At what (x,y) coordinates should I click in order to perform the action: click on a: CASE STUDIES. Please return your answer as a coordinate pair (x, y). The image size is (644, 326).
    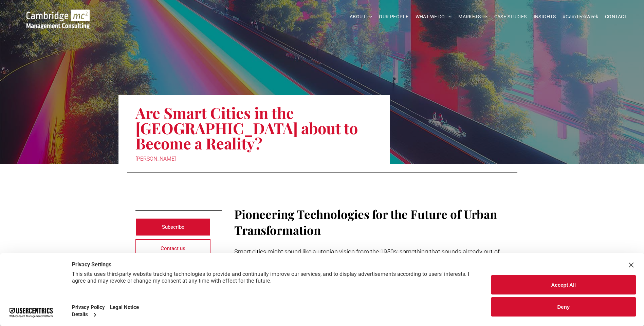
    Looking at the image, I should click on (511, 17).